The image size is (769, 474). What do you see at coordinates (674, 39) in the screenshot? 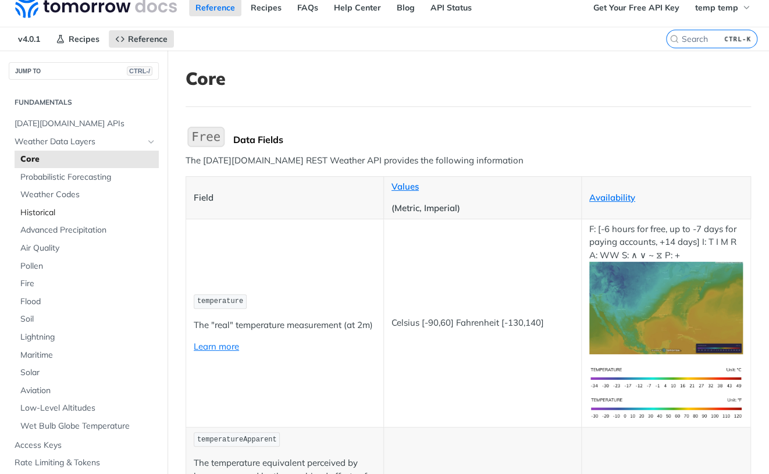
I see `svg: Search` at bounding box center [674, 39].